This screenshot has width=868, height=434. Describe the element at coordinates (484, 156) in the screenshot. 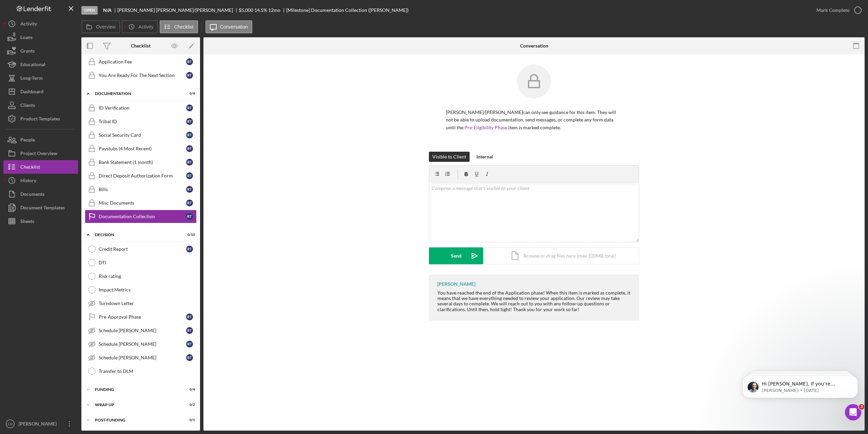

I see `div: Internal` at that location.